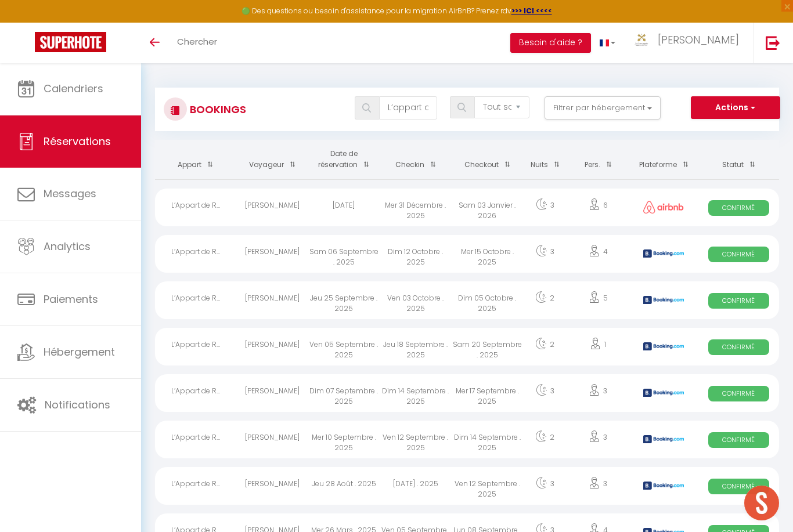 The image size is (793, 532). I want to click on input: Chercher, so click(408, 108).